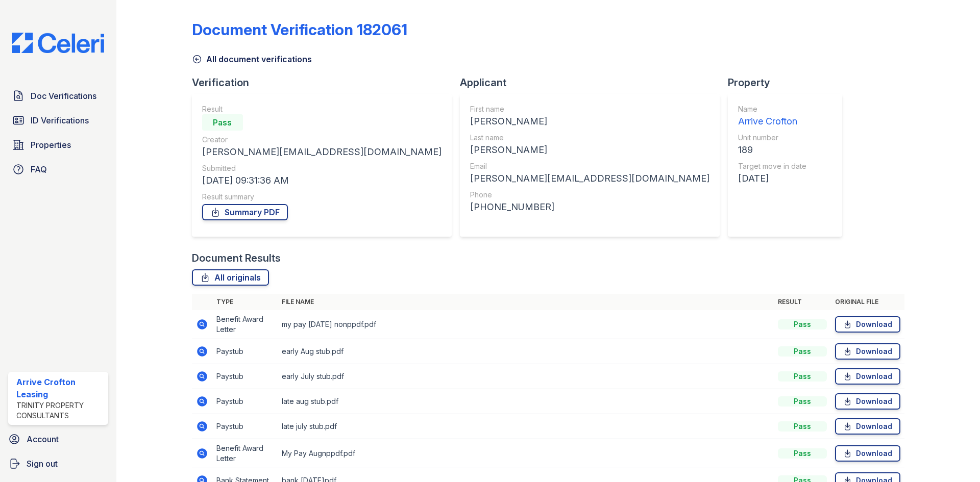  I want to click on div: Phone, so click(590, 195).